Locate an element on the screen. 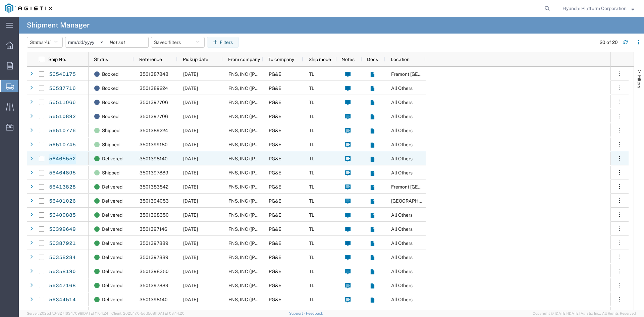  a: 56464895 is located at coordinates (62, 173).